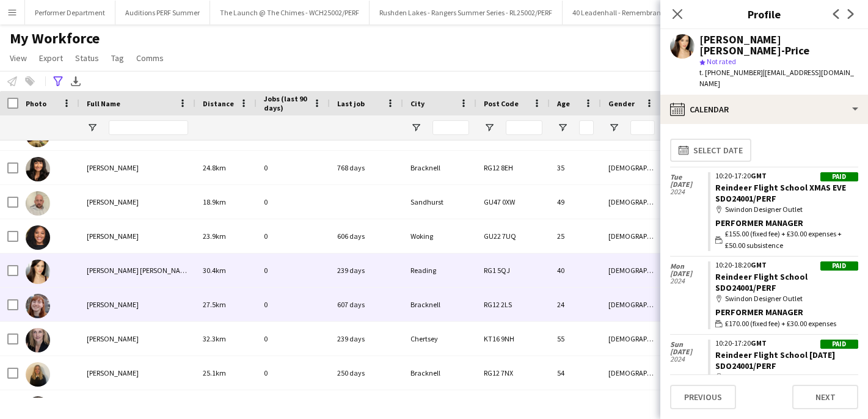  I want to click on input: City Filter Input, so click(451, 128).